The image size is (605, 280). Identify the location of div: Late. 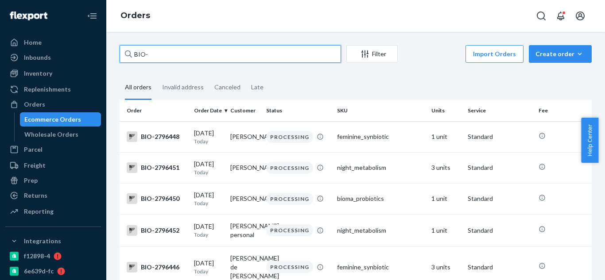
(257, 87).